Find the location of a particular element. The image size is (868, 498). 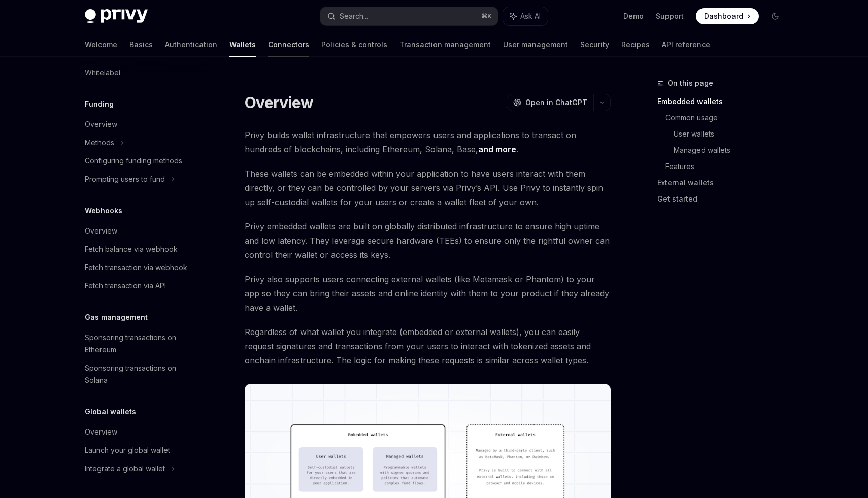

div: Launch your global wallet is located at coordinates (128, 450).